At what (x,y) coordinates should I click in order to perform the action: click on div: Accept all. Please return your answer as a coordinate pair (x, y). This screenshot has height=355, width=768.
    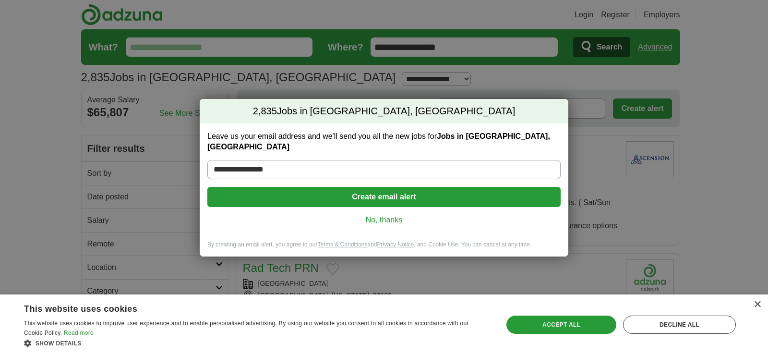
    Looking at the image, I should click on (561, 325).